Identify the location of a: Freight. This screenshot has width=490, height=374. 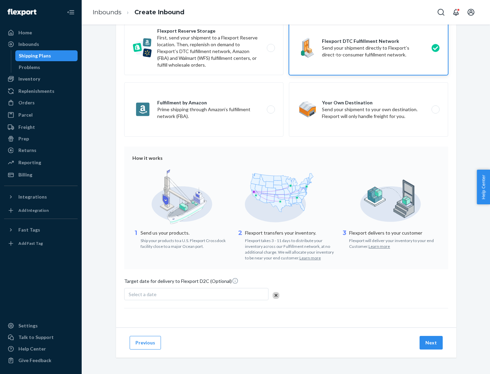
(41, 127).